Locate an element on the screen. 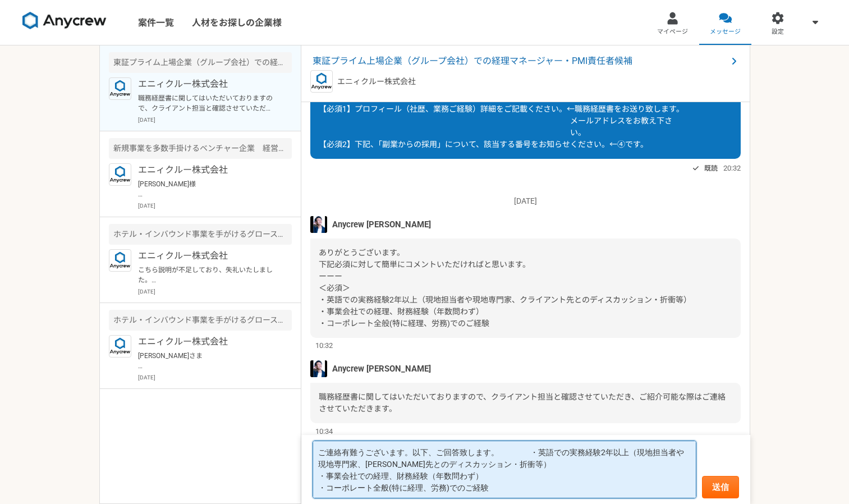  span: 東証プライム上場企業（グループ会社）での経理マネージャー・PMI責任者候補 is located at coordinates (520, 61).